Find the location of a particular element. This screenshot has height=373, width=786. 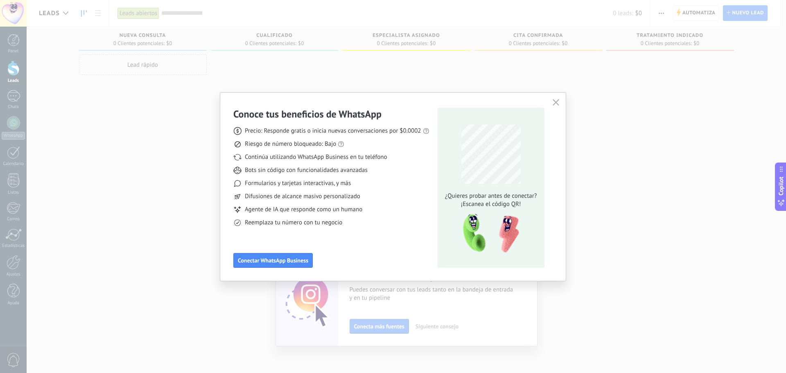

img: qr-pic-1x.png is located at coordinates (489, 233).